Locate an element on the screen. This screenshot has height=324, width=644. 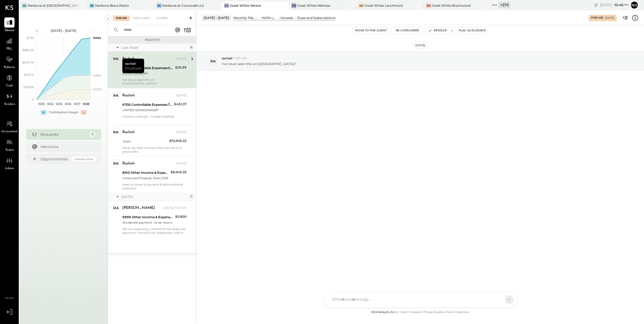
div: Unsecured Property Taxes 2025 is located at coordinates (146, 178).